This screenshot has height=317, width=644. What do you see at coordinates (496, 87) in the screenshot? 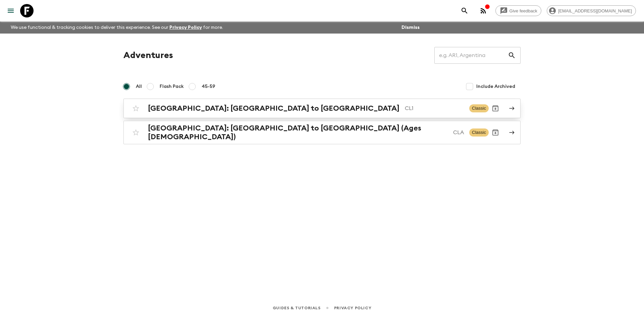
I see `span: Include Archived` at bounding box center [496, 87].